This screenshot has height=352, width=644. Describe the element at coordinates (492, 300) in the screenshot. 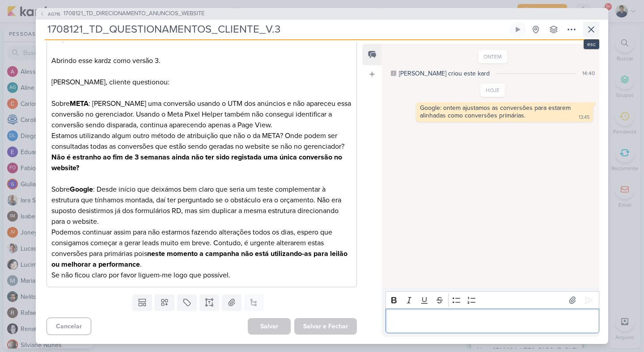

I see `div: Editor toolbar` at that location.